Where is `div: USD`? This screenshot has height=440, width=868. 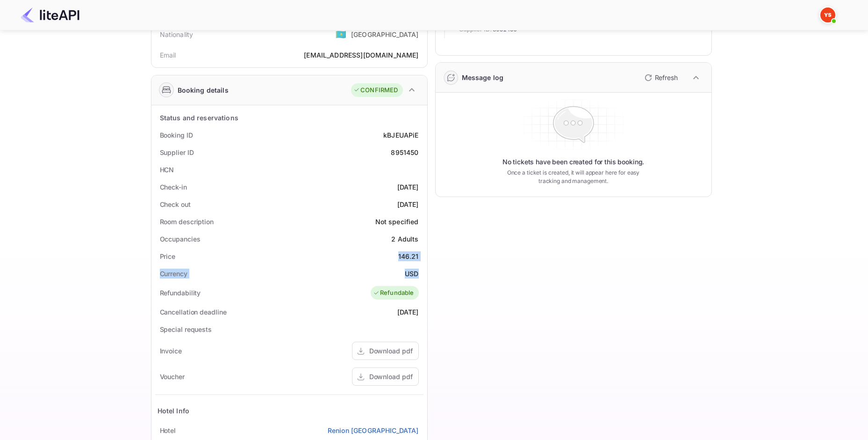 div: USD is located at coordinates (411, 273).